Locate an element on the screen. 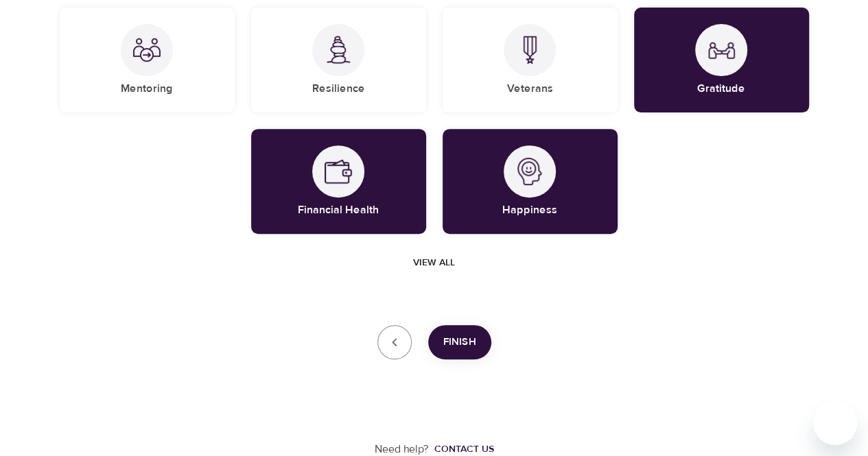 Image resolution: width=868 pixels, height=456 pixels. div: Contact us is located at coordinates (464, 450).